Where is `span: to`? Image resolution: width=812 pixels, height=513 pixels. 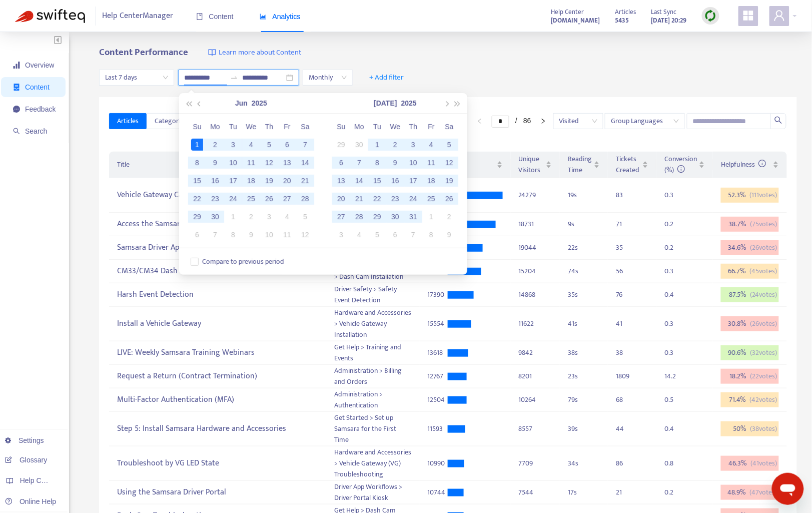
span: to is located at coordinates (235, 77).